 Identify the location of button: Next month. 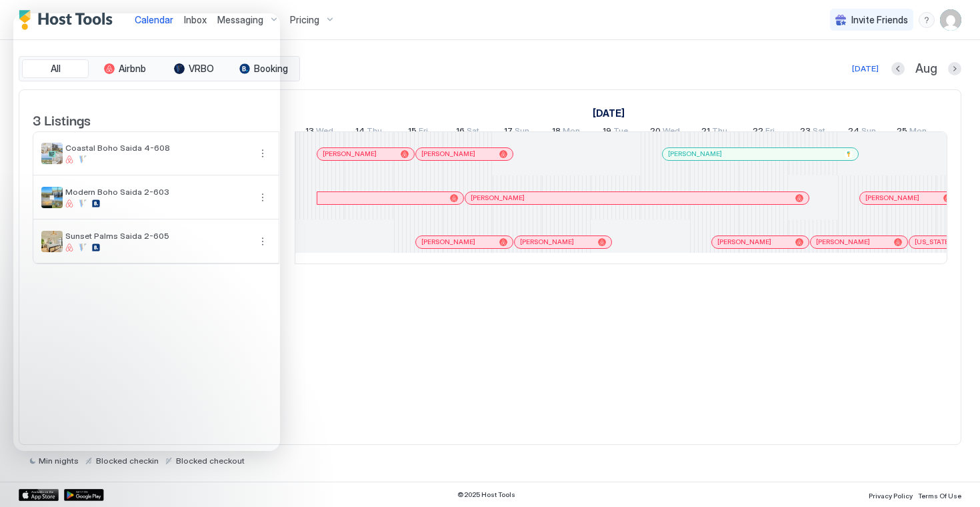
(955, 69).